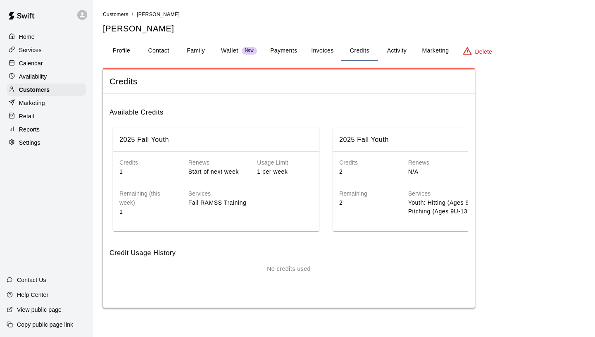 Image resolution: width=595 pixels, height=337 pixels. What do you see at coordinates (289, 250) in the screenshot?
I see `h6: Credit Usage History` at bounding box center [289, 250].